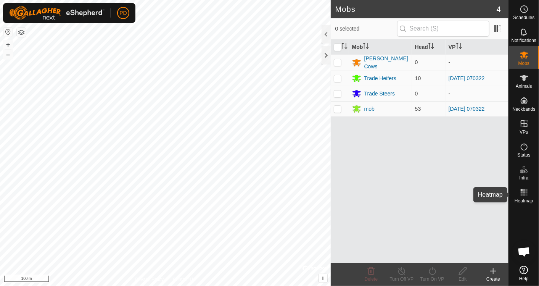  Describe the element at coordinates (524, 201) in the screenshot. I see `span: Heatmap` at that location.